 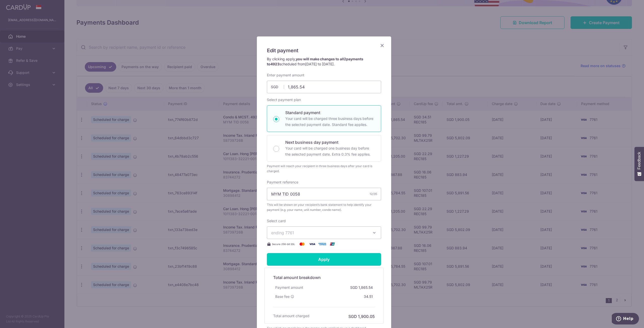 I want to click on img: Visa, so click(x=312, y=244).